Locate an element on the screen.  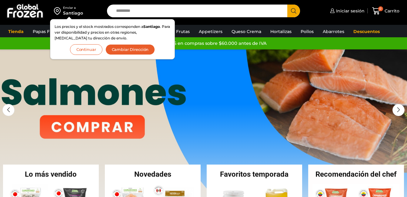
a: Tienda is located at coordinates (16, 32).